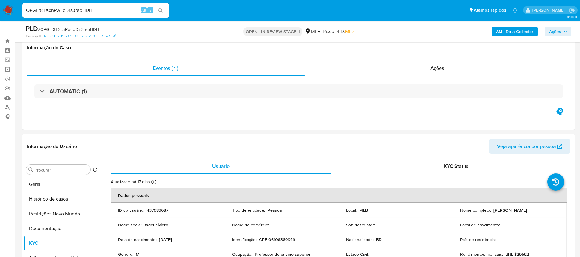  What do you see at coordinates (126, 254) in the screenshot?
I see `p: Gênero :` at bounding box center [126, 254].